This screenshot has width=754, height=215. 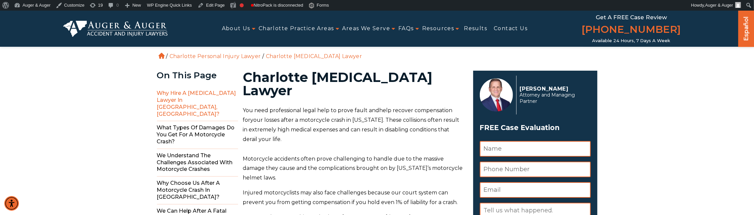 I want to click on span: Injured motorcyclists may also face challenges because our court system can prevent you from gett..., so click(x=351, y=197).